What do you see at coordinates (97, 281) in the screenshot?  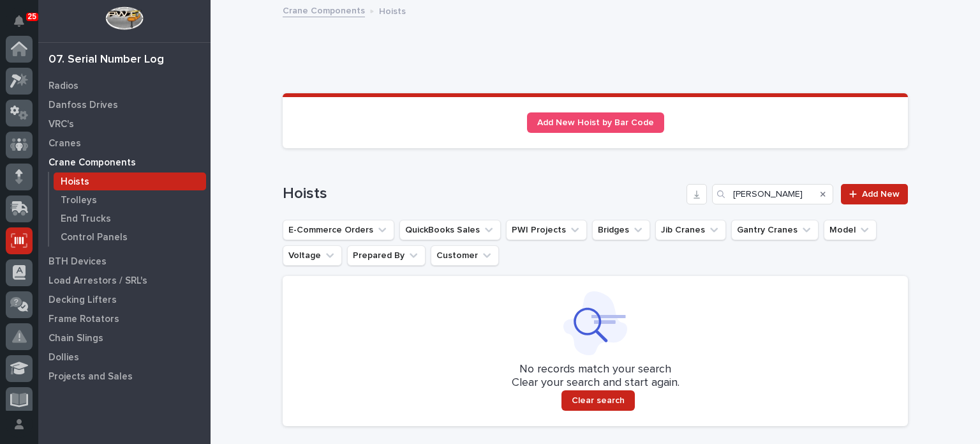 I see `p: Load Arrestors / SRL's` at bounding box center [97, 281].